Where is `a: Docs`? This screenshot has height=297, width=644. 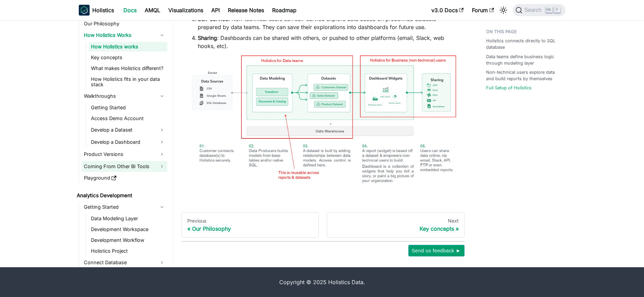 a: Docs is located at coordinates (130, 10).